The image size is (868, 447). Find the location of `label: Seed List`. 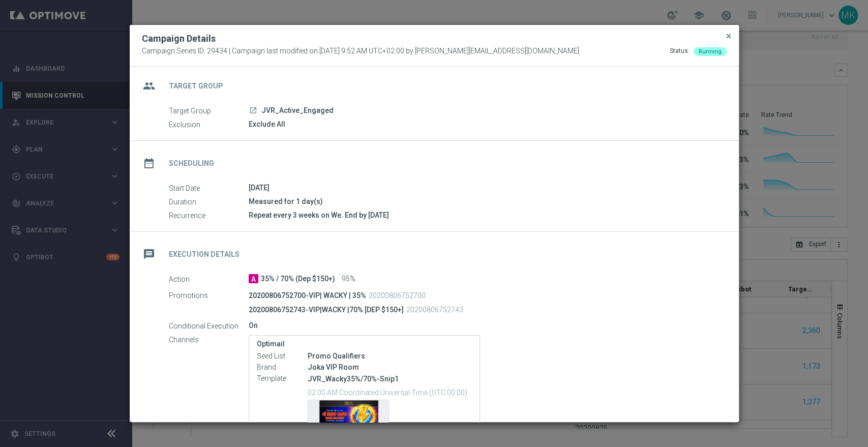

label: Seed List is located at coordinates (282, 356).